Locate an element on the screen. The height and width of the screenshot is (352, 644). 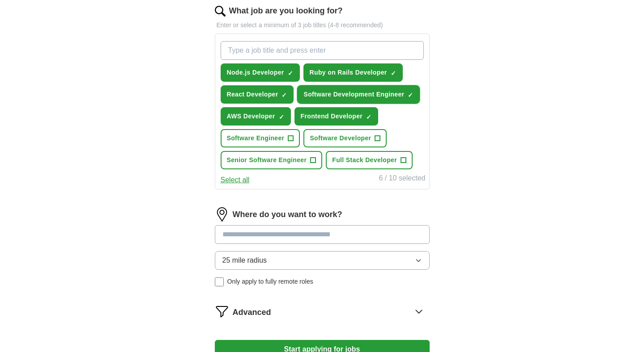
input: Type a job title and press enter is located at coordinates (322, 51).